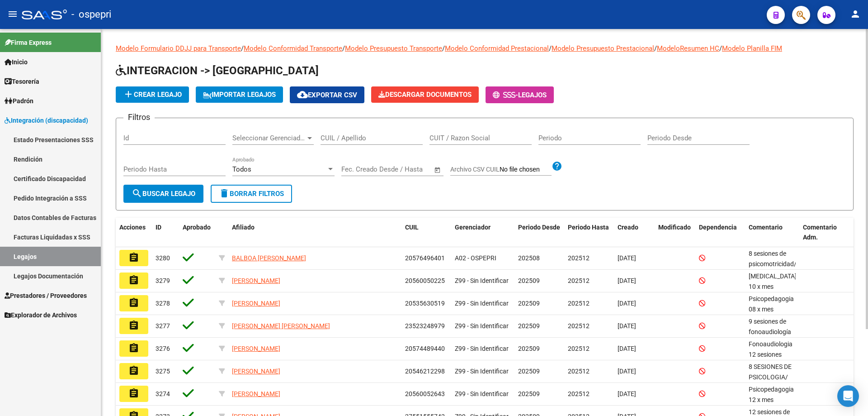 The image size is (868, 416). I want to click on span: Firma Express, so click(28, 43).